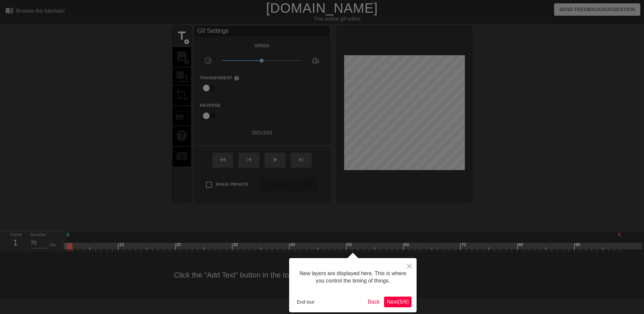 Image resolution: width=644 pixels, height=314 pixels. Describe the element at coordinates (398, 302) in the screenshot. I see `span: Next ( 5 / 6 )` at that location.